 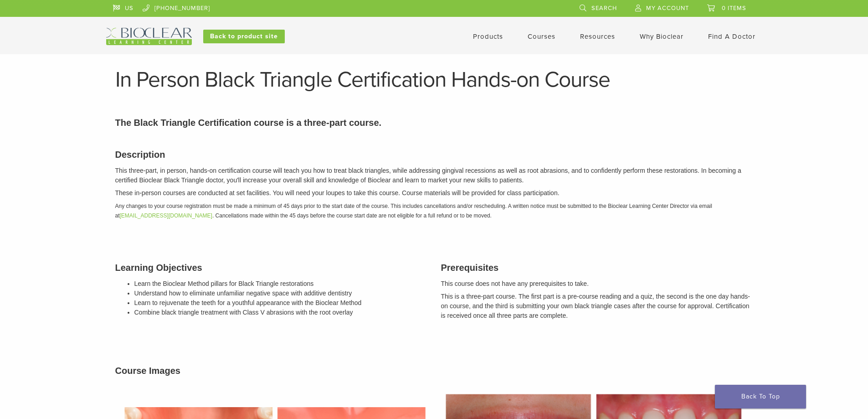 I want to click on h1: In Person Black Triangle Certification Hands-on Course, so click(x=434, y=80).